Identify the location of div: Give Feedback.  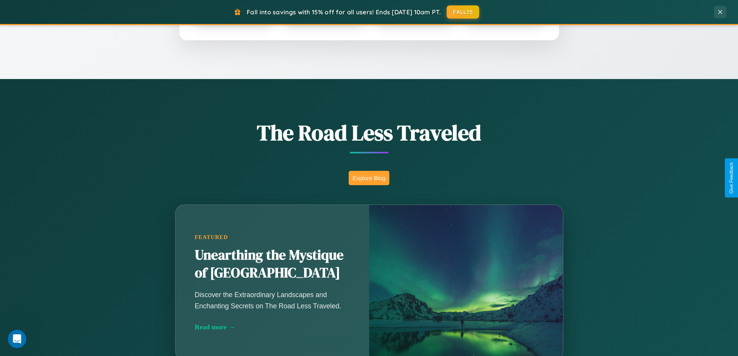
(732, 178).